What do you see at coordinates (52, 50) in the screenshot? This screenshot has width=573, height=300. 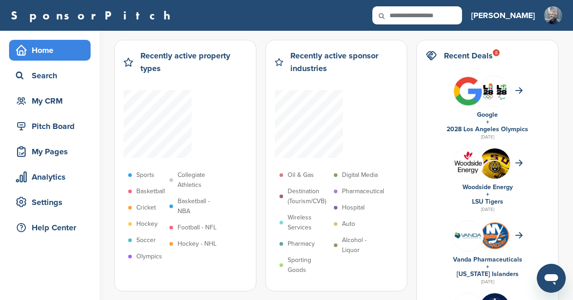 I see `div: Home` at bounding box center [52, 50].